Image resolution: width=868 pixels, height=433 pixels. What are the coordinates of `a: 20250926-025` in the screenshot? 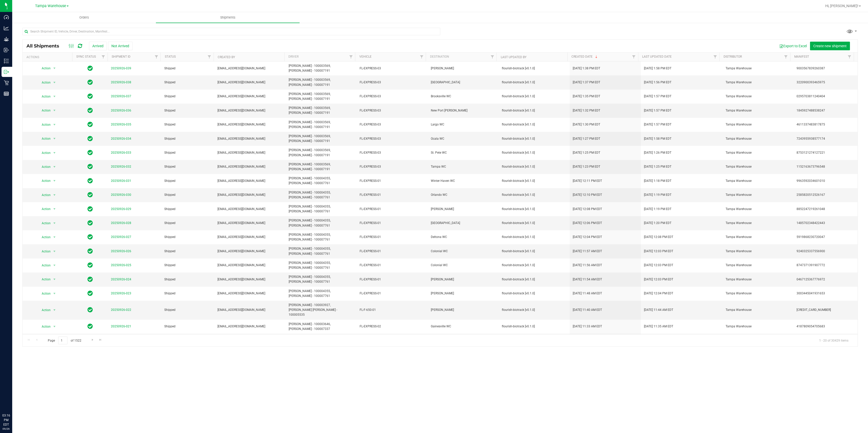 It's located at (121, 265).